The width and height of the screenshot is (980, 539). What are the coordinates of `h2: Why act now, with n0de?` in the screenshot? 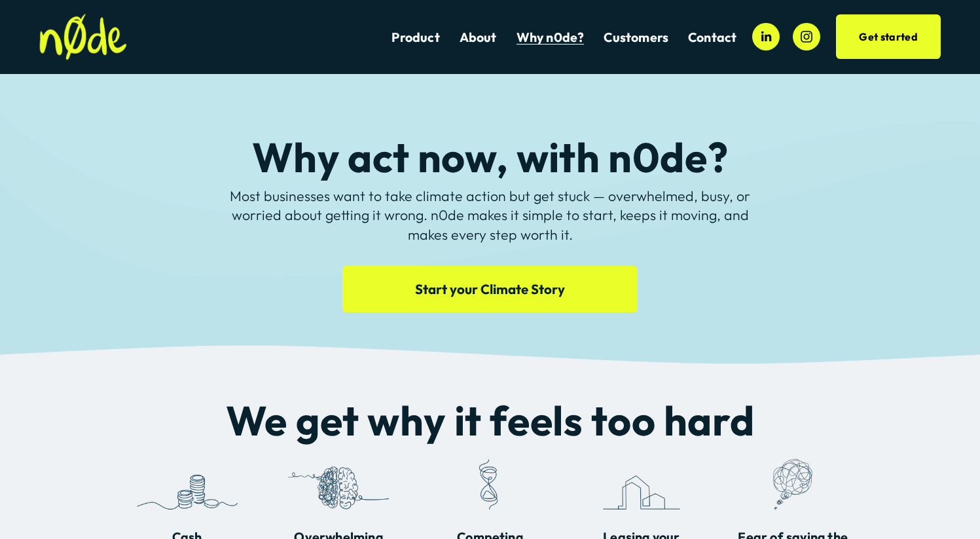 It's located at (489, 157).